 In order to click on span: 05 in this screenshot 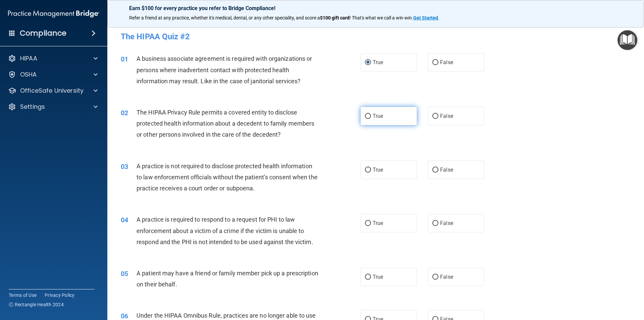, I will do `click(124, 273)`.